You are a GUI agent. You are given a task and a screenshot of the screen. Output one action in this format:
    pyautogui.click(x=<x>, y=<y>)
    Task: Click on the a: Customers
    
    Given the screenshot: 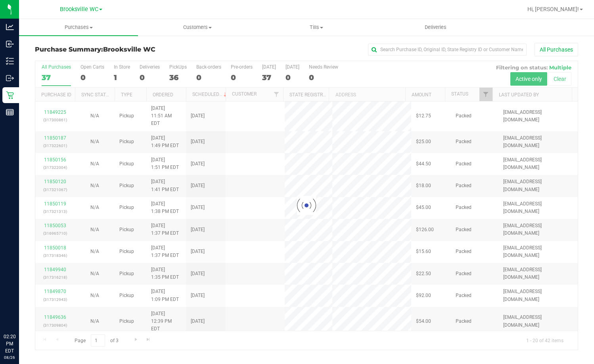 What is the action you would take?
    pyautogui.click(x=198, y=28)
    